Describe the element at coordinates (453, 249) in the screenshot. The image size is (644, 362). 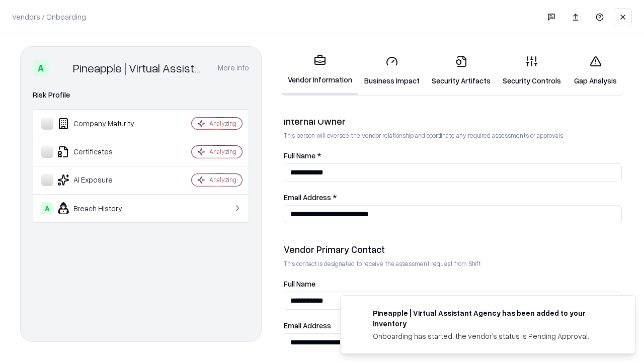
I see `div: Vendor Primary Contact` at that location.